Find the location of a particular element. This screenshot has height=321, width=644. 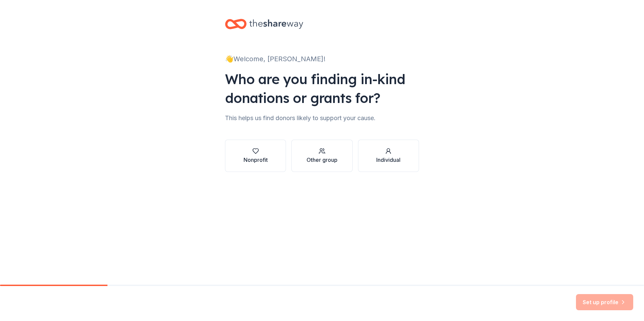

div: Who are you finding in-kind donations or grants for? is located at coordinates (322, 89).